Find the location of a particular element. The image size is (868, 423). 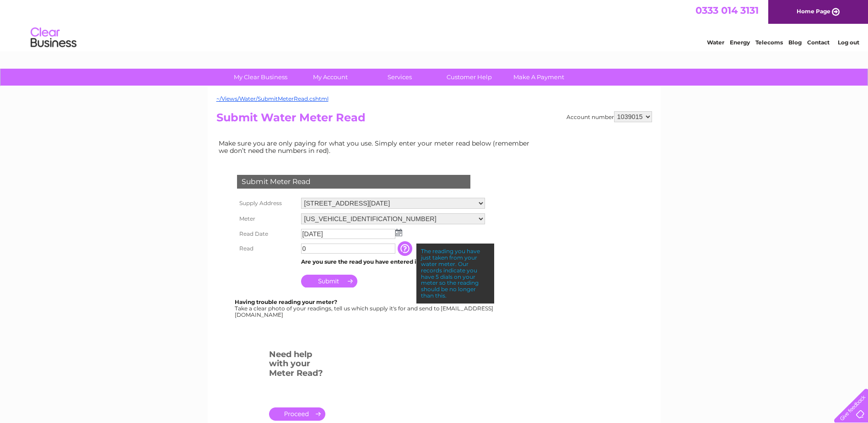

a: My Account is located at coordinates (330, 77).